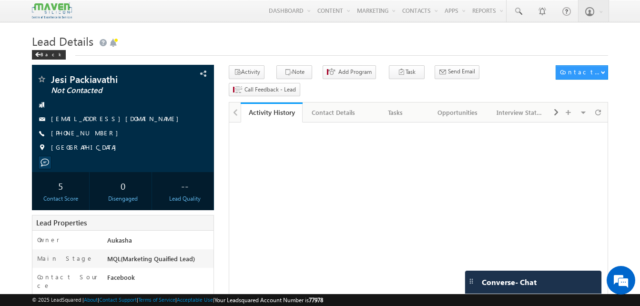 The image size is (640, 306). I want to click on span: Aukasha, so click(120, 240).